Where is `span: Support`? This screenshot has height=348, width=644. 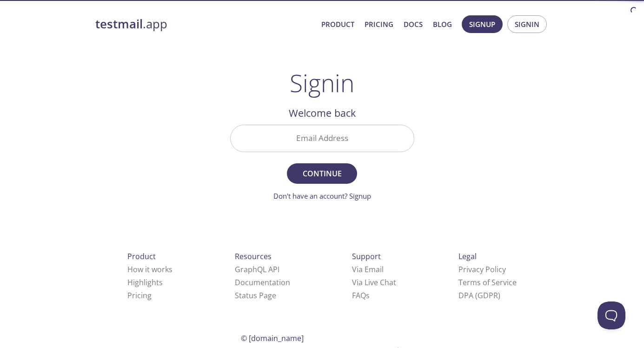 span: Support is located at coordinates (367, 256).